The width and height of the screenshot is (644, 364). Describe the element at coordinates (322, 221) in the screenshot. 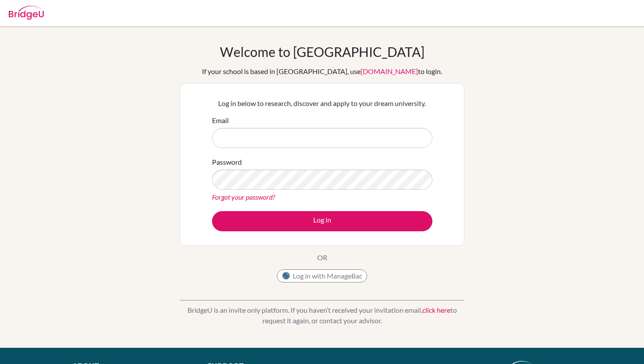

I see `button: Log in` at that location.